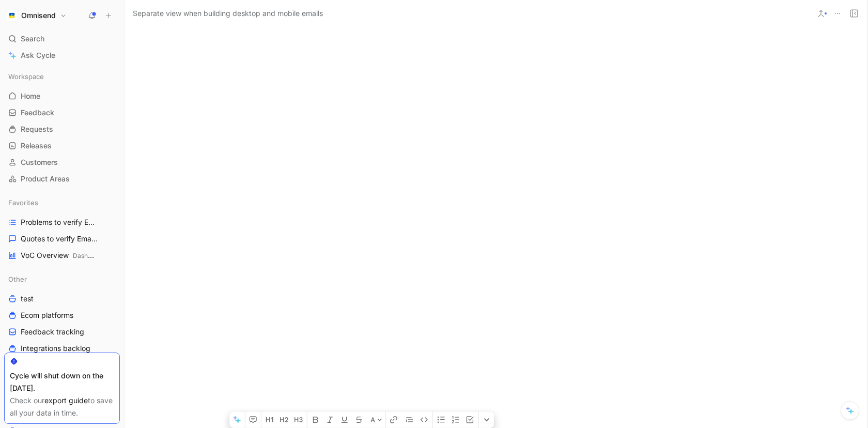 The image size is (868, 428). Describe the element at coordinates (62, 239) in the screenshot. I see `a: Quotes to verify Email builder` at that location.